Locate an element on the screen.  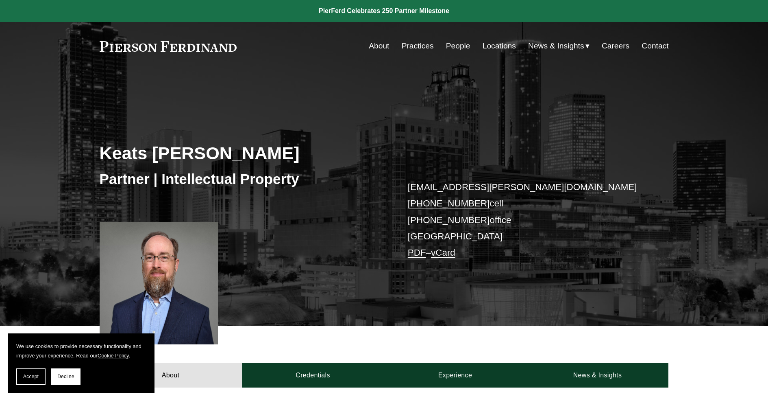
a: Contact is located at coordinates (655, 46).